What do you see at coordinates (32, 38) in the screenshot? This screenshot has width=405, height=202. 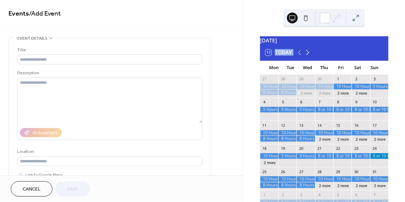 I see `span: Event details` at bounding box center [32, 38].